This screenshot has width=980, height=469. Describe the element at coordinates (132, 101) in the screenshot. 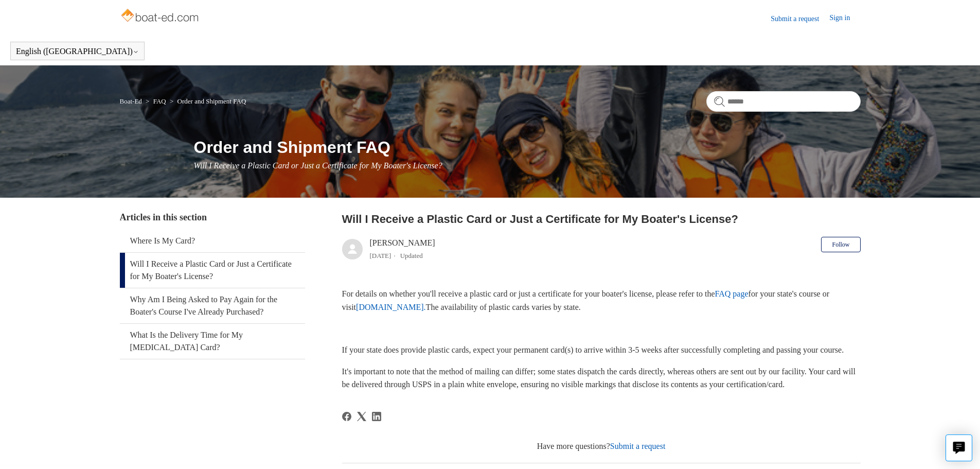

I see `li: Boat-Ed` at that location.